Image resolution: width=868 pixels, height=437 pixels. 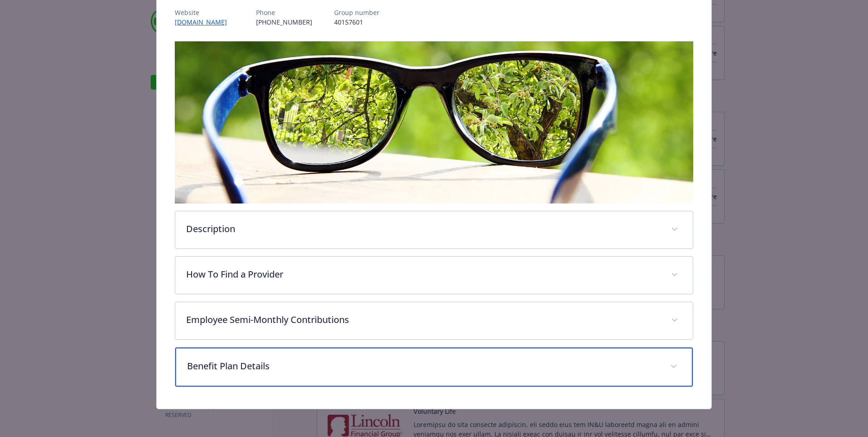 I want to click on p: Benefit Plan Details, so click(x=423, y=366).